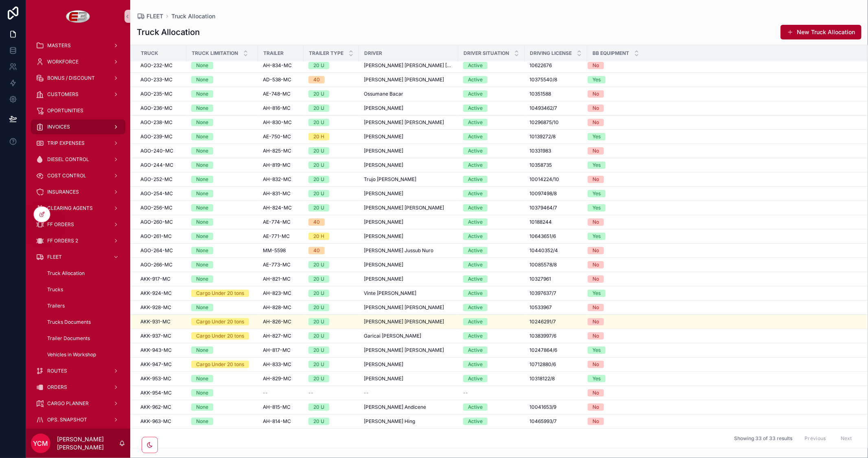 The height and width of the screenshot is (458, 868). I want to click on span: AGO-240-MC, so click(157, 151).